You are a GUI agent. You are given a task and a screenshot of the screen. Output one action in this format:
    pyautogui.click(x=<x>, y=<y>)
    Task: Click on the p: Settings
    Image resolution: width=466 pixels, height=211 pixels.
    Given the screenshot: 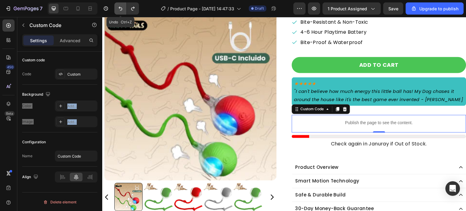 What is the action you would take?
    pyautogui.click(x=39, y=40)
    